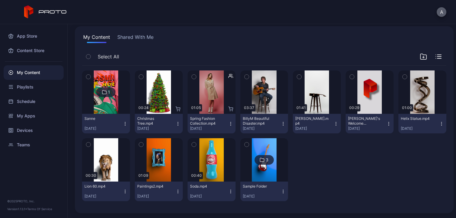 This screenshot has width=456, height=218. I want to click on div: BillyM Beautiful Disaster.mp4, so click(259, 121).